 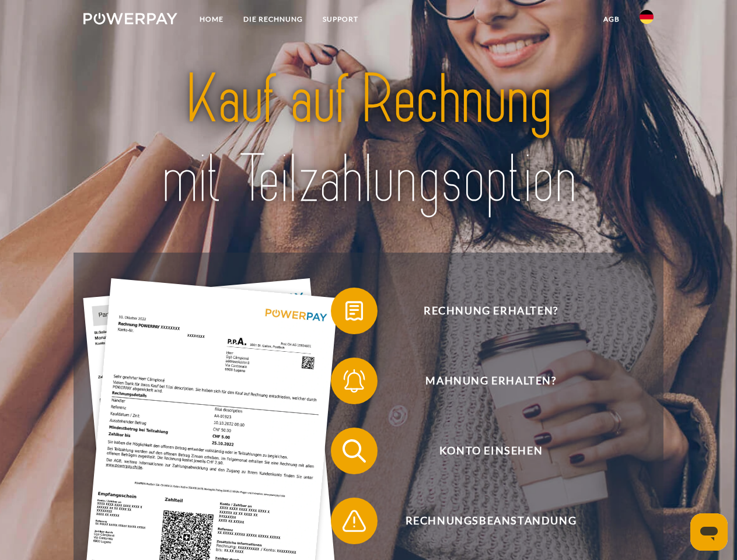 I want to click on span: Rechnung erhalten?, so click(x=491, y=311).